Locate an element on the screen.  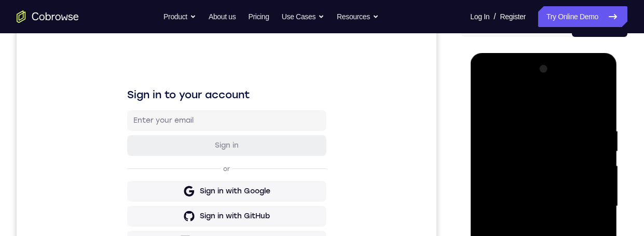
input: Enter your email is located at coordinates (210, 105).